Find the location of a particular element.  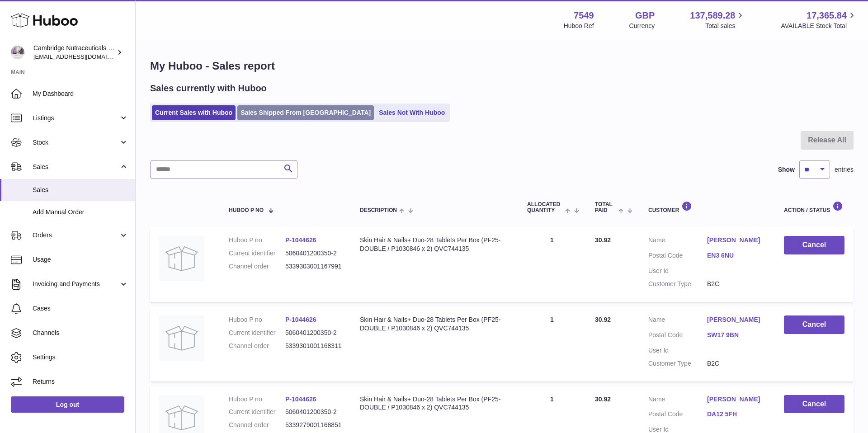

span: 137,589.28 is located at coordinates (712, 16).